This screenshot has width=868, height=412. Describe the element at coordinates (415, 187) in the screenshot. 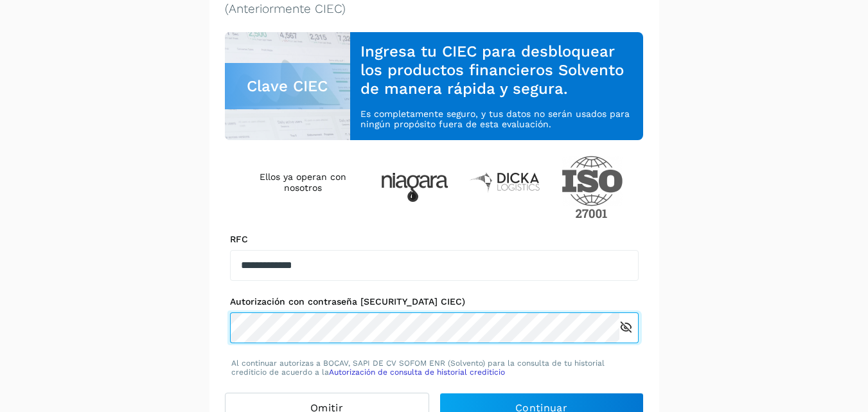

I see `img: Niagara` at that location.